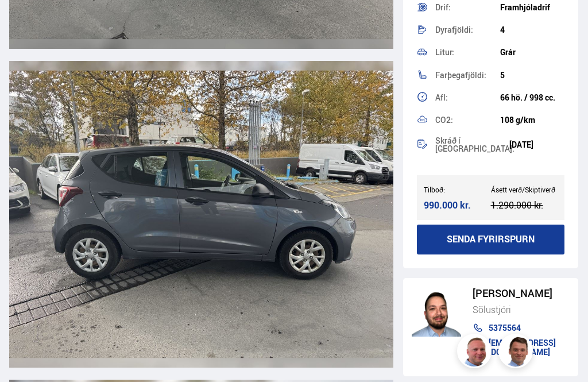  I want to click on div: 108 g/km, so click(532, 120).